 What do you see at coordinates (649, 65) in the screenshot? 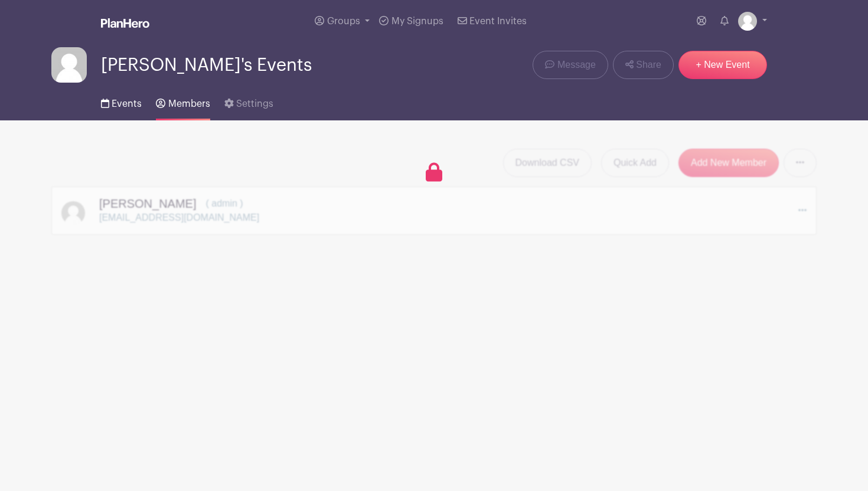
I see `span: Share` at bounding box center [649, 65].